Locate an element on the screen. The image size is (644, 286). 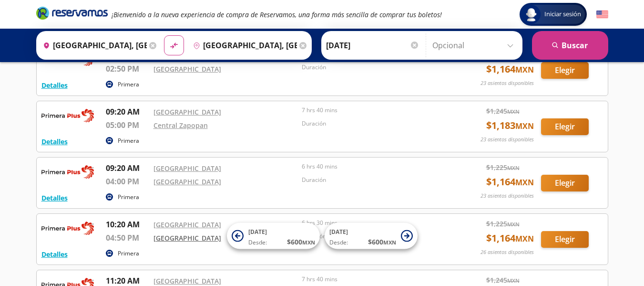
button: English is located at coordinates (603, 14).